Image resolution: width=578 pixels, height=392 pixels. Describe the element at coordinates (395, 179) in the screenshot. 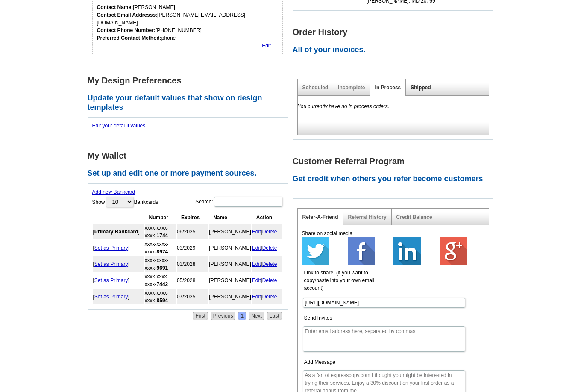

I see `h2: Get credit when others you refer become customers` at that location.